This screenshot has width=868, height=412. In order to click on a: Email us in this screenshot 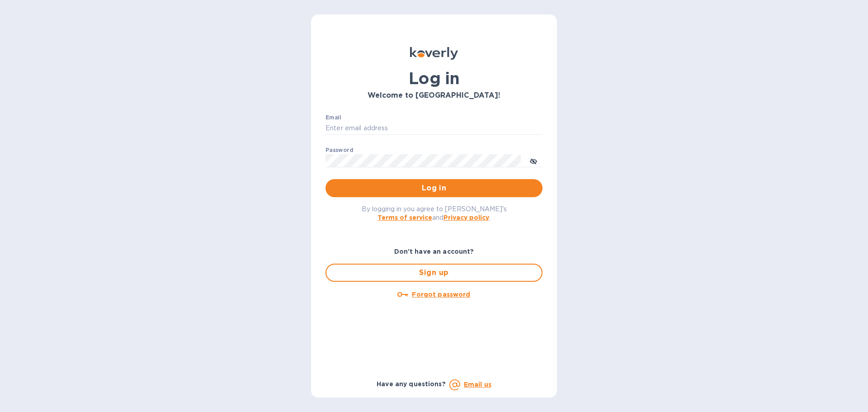, I will do `click(477, 384)`.